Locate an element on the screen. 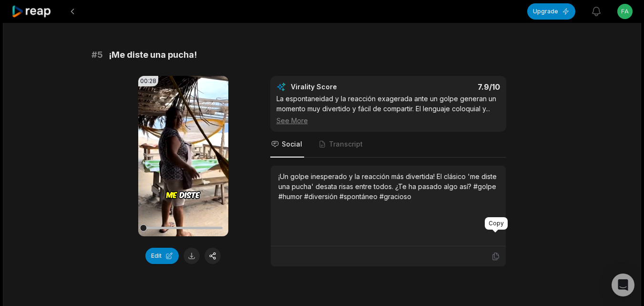 The height and width of the screenshot is (306, 644). span: Transcript is located at coordinates (345, 144).